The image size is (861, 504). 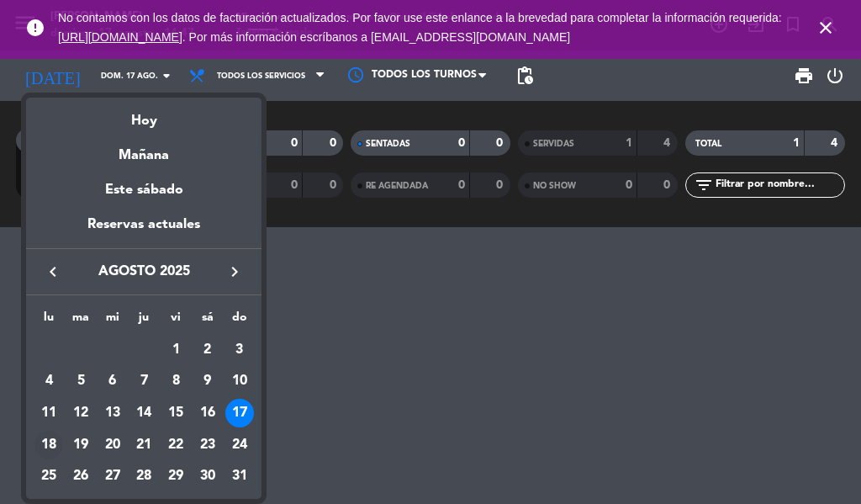 What do you see at coordinates (144, 413) in the screenshot?
I see `div: 14` at bounding box center [144, 413].